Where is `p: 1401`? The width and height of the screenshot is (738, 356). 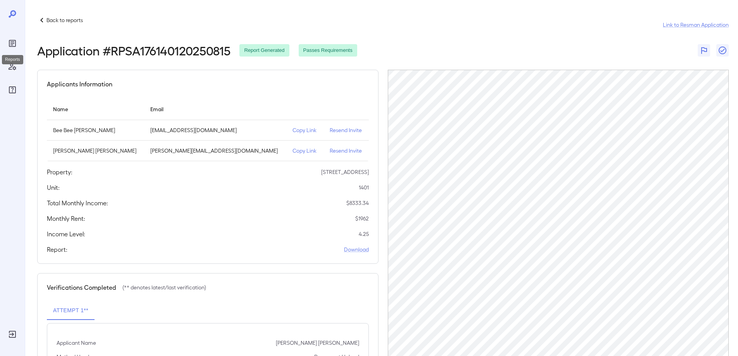
p: 1401 is located at coordinates (364, 188).